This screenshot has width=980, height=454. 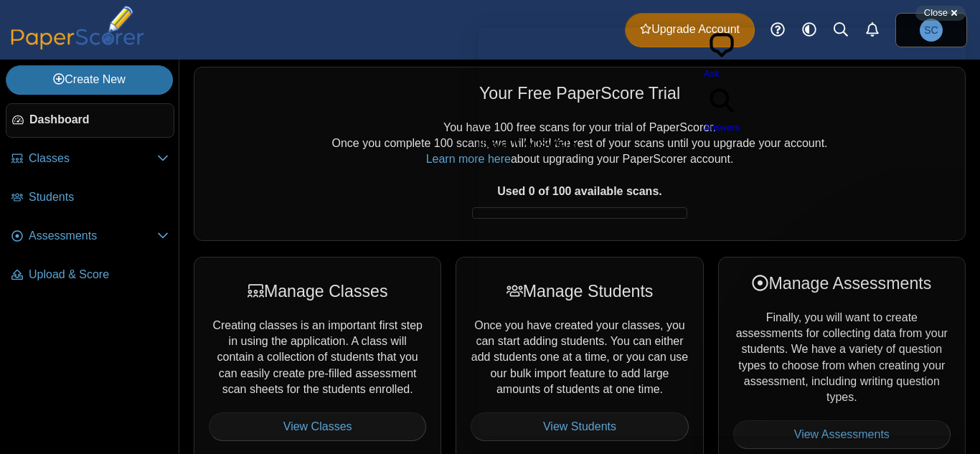 What do you see at coordinates (941, 13) in the screenshot?
I see `button: Close` at bounding box center [941, 13].